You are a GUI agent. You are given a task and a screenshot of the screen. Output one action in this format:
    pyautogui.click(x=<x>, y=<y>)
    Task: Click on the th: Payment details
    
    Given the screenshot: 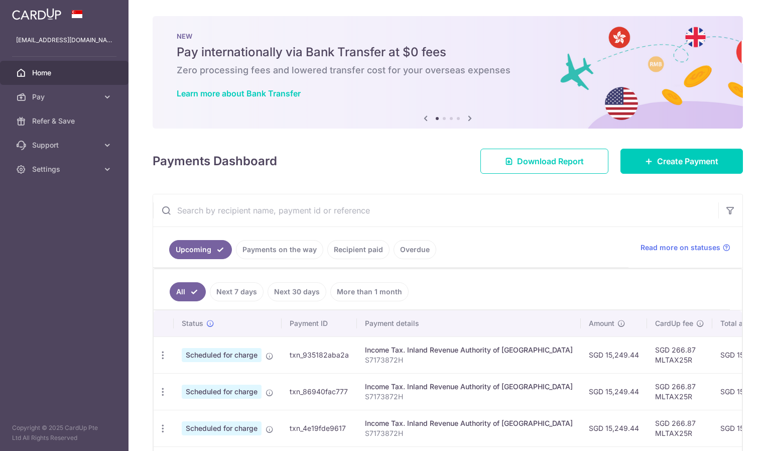 What is the action you would take?
    pyautogui.click(x=469, y=323)
    